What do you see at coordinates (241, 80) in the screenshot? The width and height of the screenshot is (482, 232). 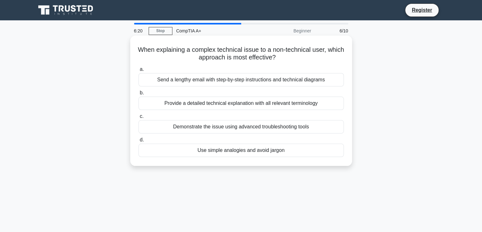 I see `div: Send a lengthy email with step-by-step instructions and technical diagrams` at bounding box center [241, 80].